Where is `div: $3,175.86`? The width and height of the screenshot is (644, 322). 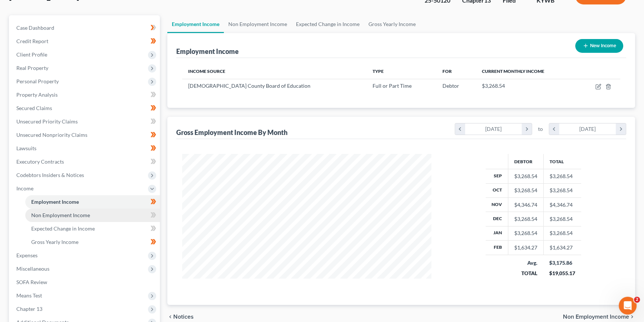
div: $3,175.86 is located at coordinates (562, 263).